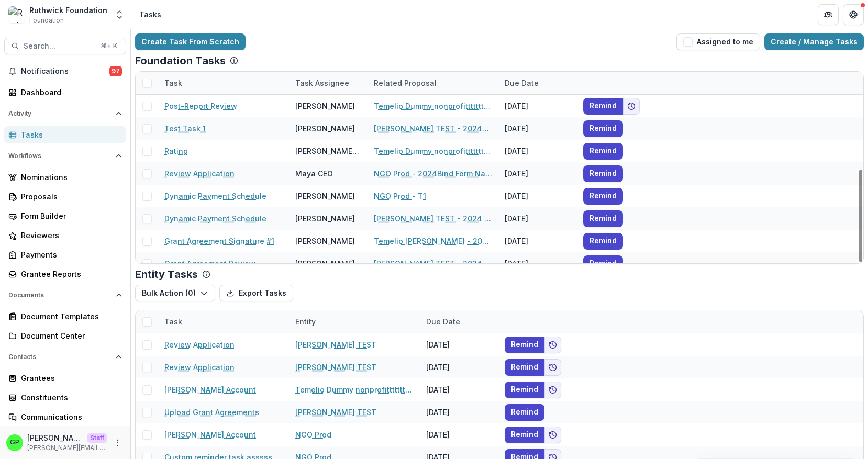  Describe the element at coordinates (118, 442) in the screenshot. I see `button: More` at that location.